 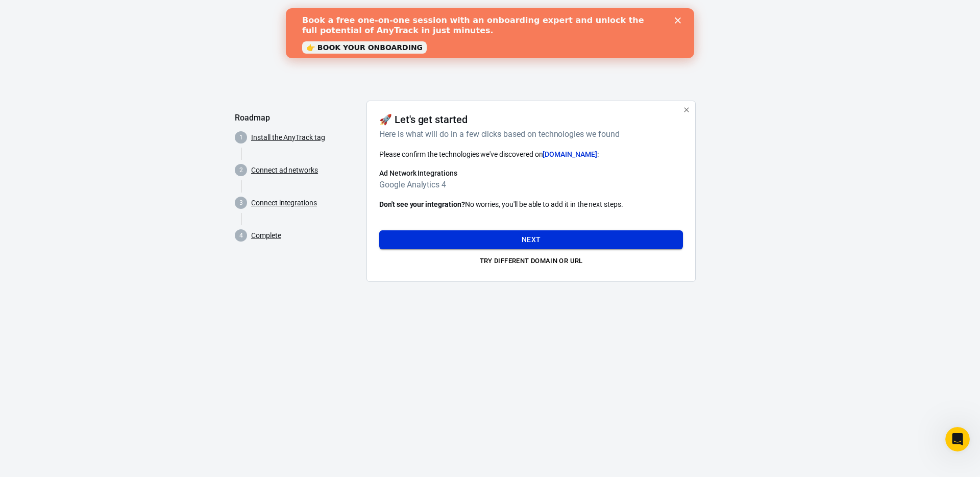 I want to click on a: Connect integrations, so click(x=284, y=203).